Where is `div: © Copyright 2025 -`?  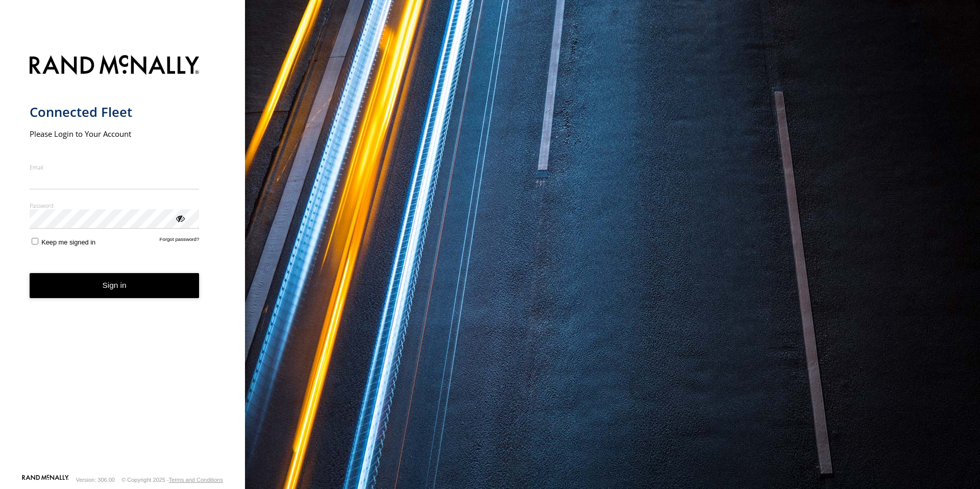
div: © Copyright 2025 - is located at coordinates (172, 479).